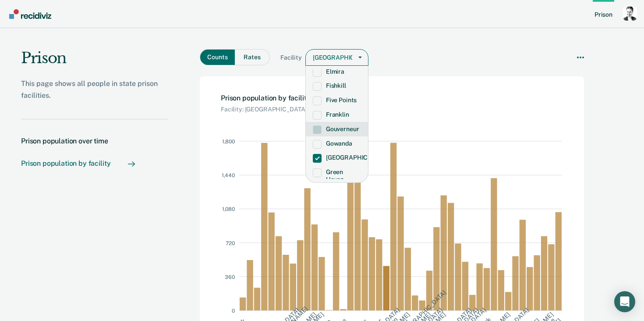  Describe the element at coordinates (30, 14) in the screenshot. I see `img: Recidiviz` at that location.